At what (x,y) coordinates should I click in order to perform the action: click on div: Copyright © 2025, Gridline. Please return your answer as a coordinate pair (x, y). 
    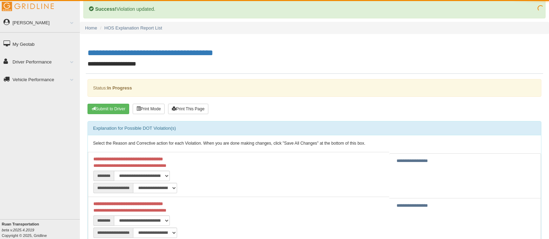
    Looking at the image, I should click on (41, 230).